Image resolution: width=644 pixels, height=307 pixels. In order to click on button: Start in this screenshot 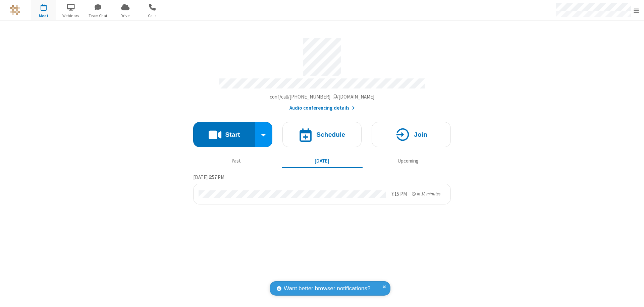, I will do `click(224, 134)`.